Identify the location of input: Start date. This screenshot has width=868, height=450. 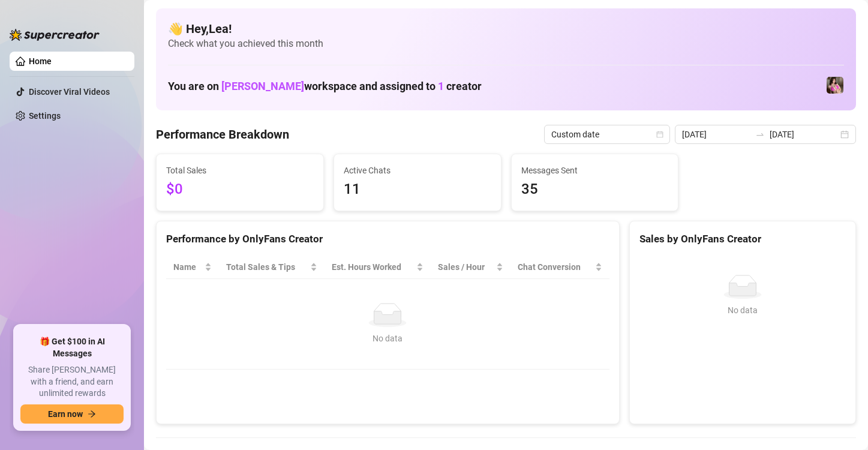
(716, 134).